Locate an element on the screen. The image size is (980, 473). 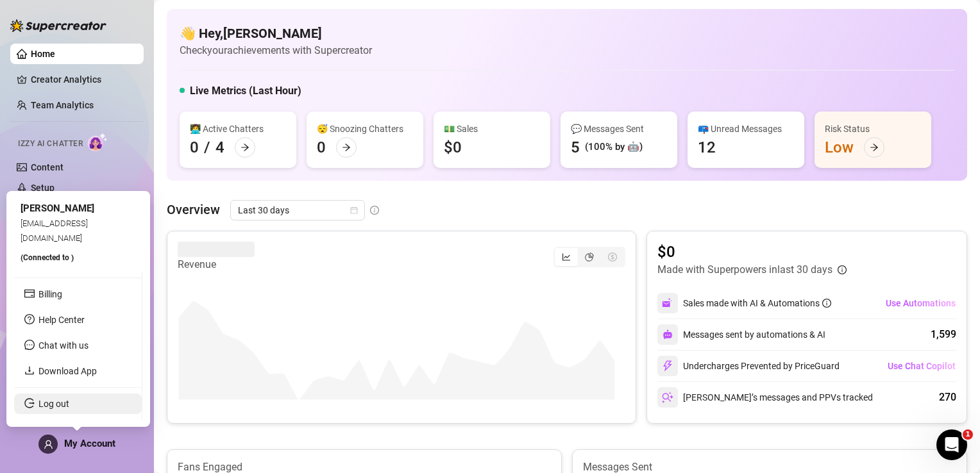
span: Last 30 days is located at coordinates (298, 210).